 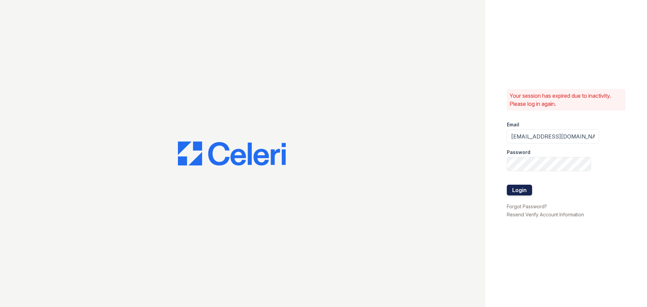 What do you see at coordinates (513, 125) in the screenshot?
I see `label: Email` at bounding box center [513, 125].